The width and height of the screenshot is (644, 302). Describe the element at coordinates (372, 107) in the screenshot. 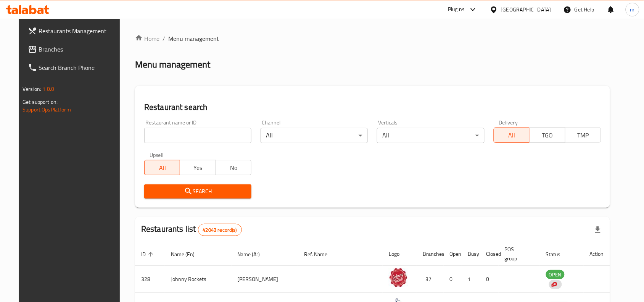

I see `h2: Restaurant search` at that location.